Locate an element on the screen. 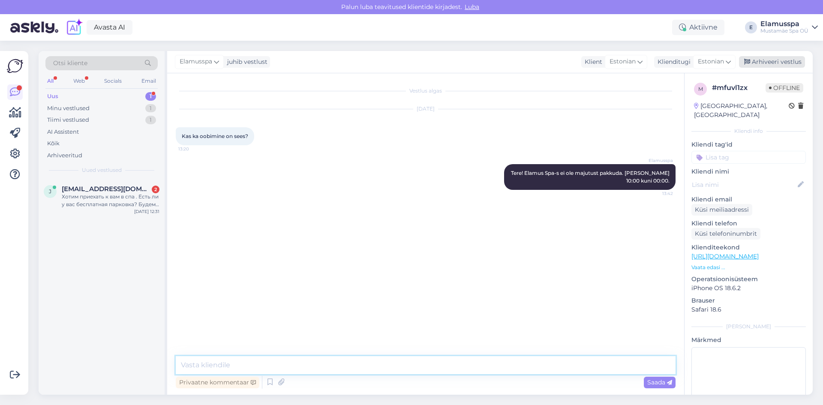 Image resolution: width=823 pixels, height=405 pixels. input: Lisa nimi is located at coordinates (743, 185).